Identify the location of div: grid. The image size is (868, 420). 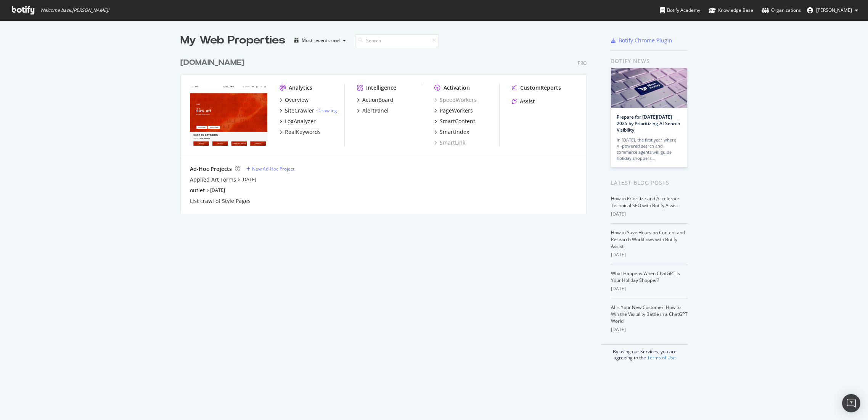
(386, 131).